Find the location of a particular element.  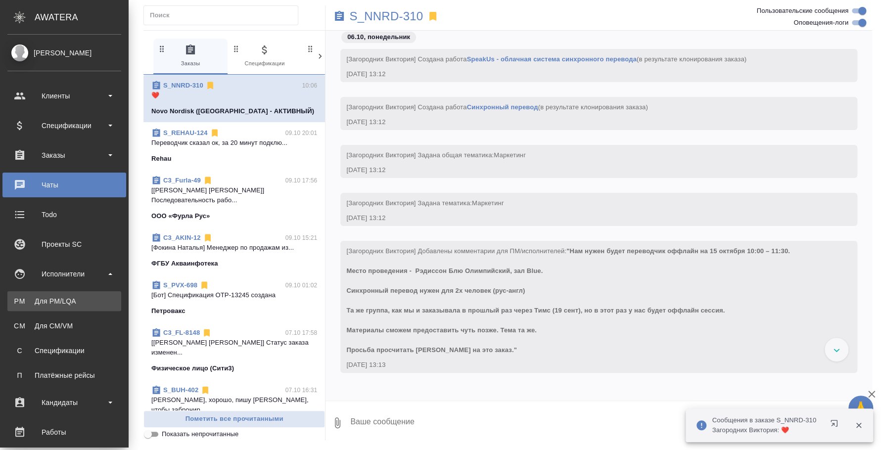

div: S_REHAU-12409.10 20:01Переводчик сказал ок, за 20 минут подклю...Rehau is located at coordinates (234, 146).